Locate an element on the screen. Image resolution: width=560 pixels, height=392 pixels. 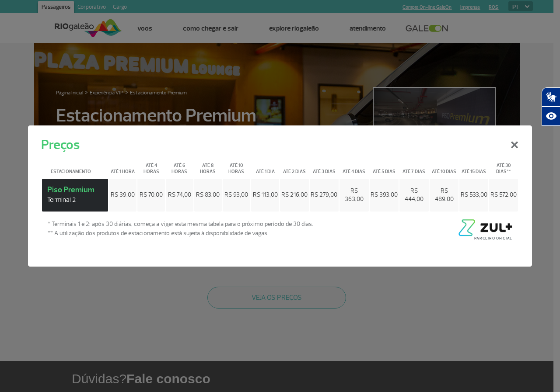
span: R$ 363,00 is located at coordinates (354, 195).